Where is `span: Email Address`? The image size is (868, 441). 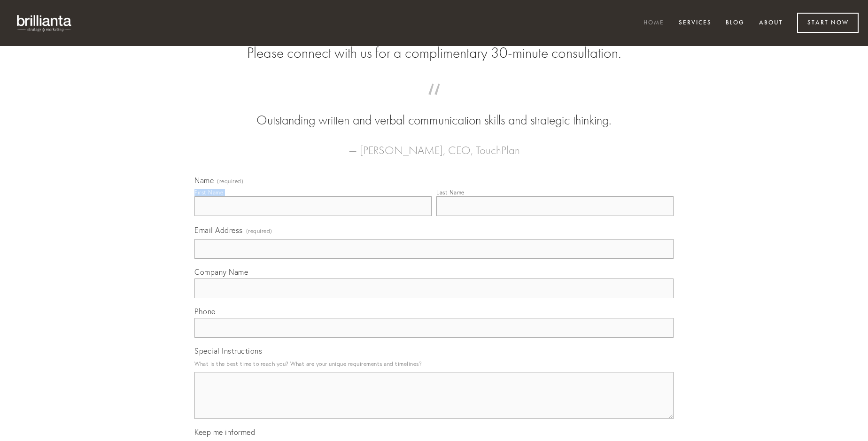 span: Email Address is located at coordinates (218, 231).